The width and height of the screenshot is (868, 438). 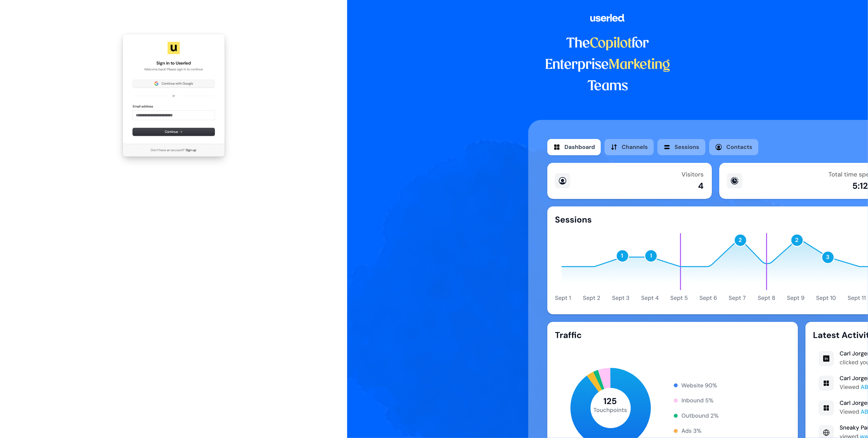 I want to click on span: Continue, so click(x=174, y=132).